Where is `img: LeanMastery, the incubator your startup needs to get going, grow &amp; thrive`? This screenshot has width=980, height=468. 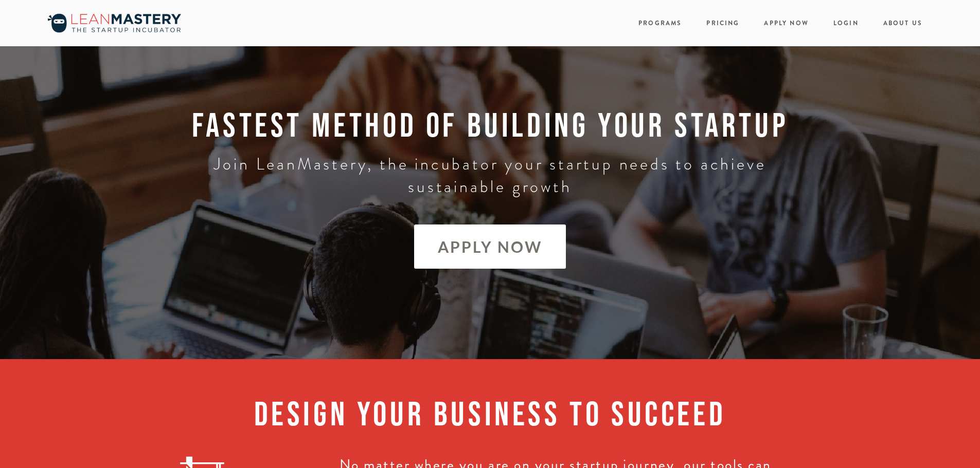 img: LeanMastery, the incubator your startup needs to get going, grow &amp; thrive is located at coordinates (114, 23).